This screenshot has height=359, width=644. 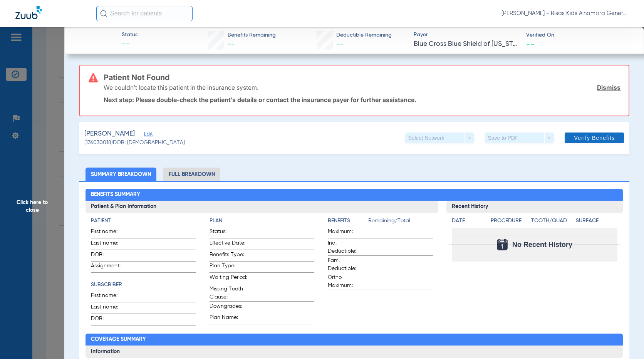 I want to click on h4: Date, so click(x=468, y=221).